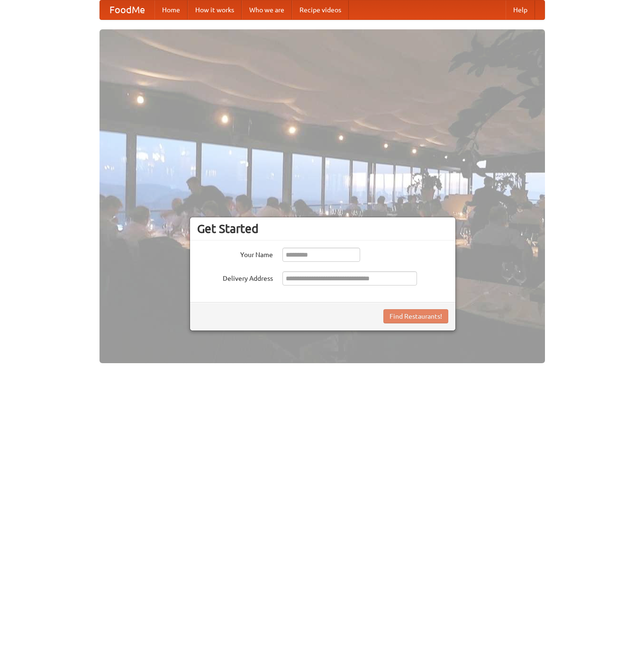 This screenshot has width=644, height=670. Describe the element at coordinates (235, 277) in the screenshot. I see `label: Delivery Address` at that location.